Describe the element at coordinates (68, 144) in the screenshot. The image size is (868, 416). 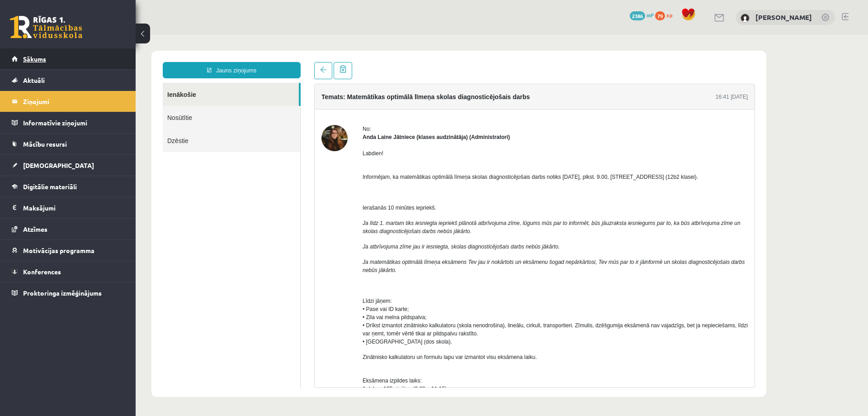
I see `a: Mācību resursi` at that location.